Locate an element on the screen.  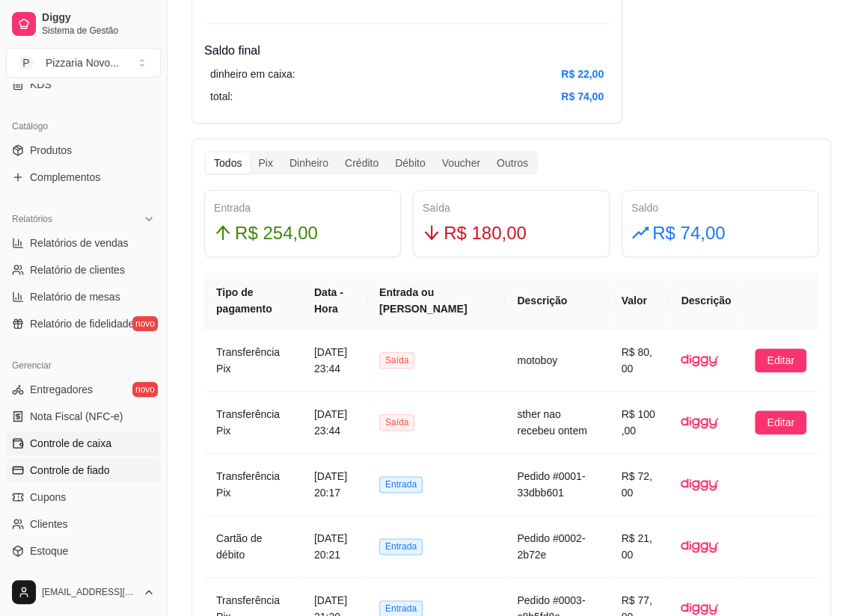
article: dinheiro em caixa: is located at coordinates (253, 74).